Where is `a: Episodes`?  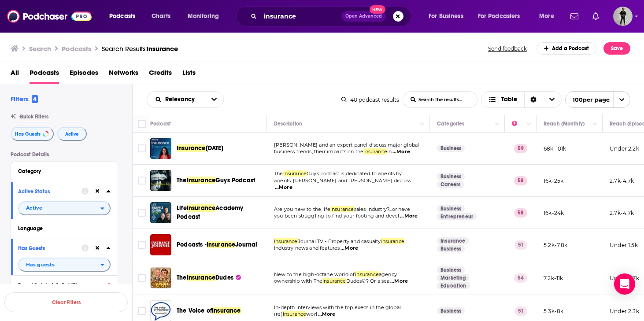 a: Episodes is located at coordinates (83, 74).